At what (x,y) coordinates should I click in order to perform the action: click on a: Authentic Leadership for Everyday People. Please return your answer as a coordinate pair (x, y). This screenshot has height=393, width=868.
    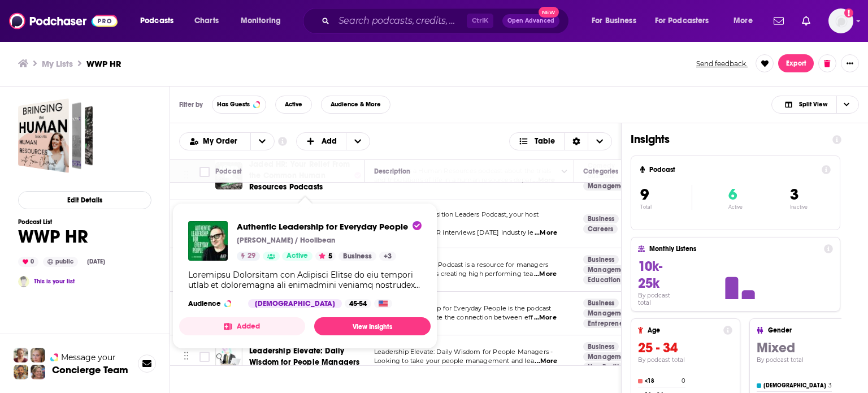
    Looking at the image, I should click on (208, 241).